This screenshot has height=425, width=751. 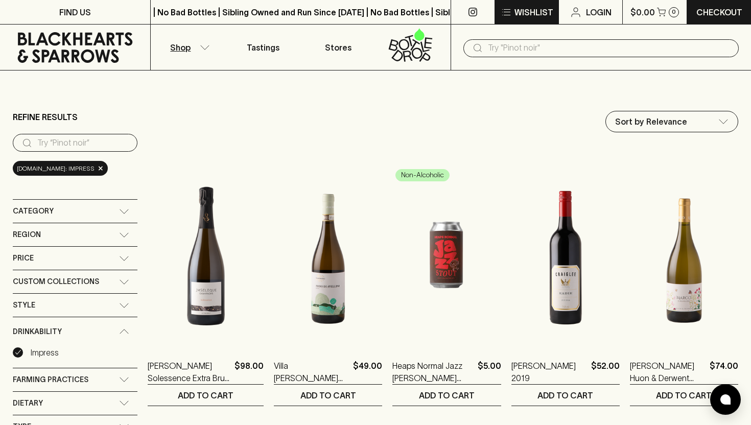 I want to click on input: Try "Pinot noir", so click(x=609, y=48).